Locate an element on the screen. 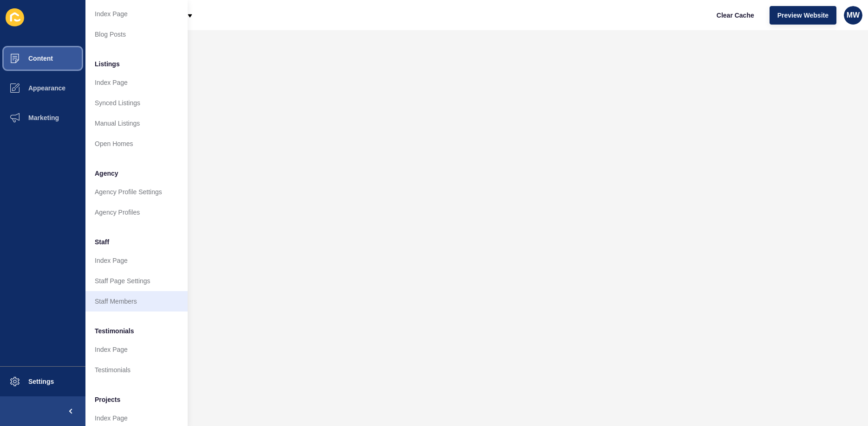 The image size is (868, 426). span: Preview Website is located at coordinates (803, 15).